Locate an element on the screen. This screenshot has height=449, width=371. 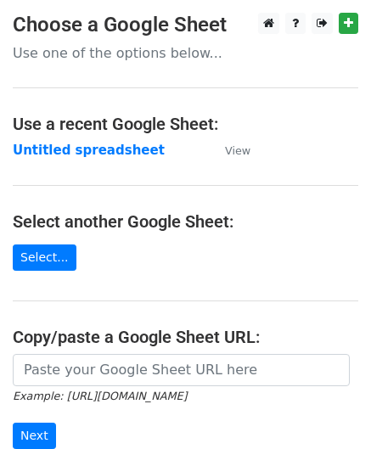
h4: Select another Google Sheet: is located at coordinates (185, 221).